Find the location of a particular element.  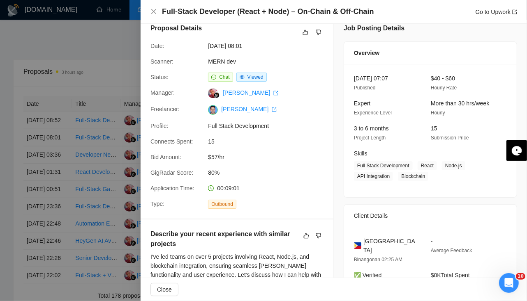

img: gigradar-bm.png is located at coordinates (216, 95).